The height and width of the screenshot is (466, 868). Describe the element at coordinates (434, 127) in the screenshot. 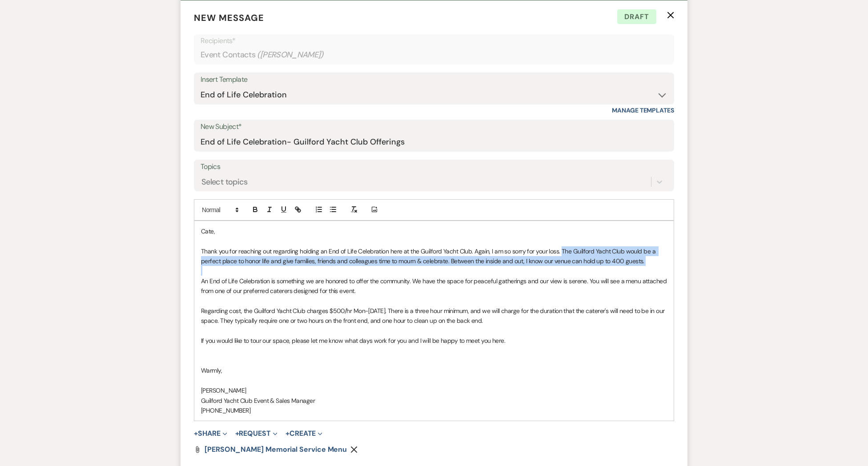

I see `label: New Subject*` at that location.